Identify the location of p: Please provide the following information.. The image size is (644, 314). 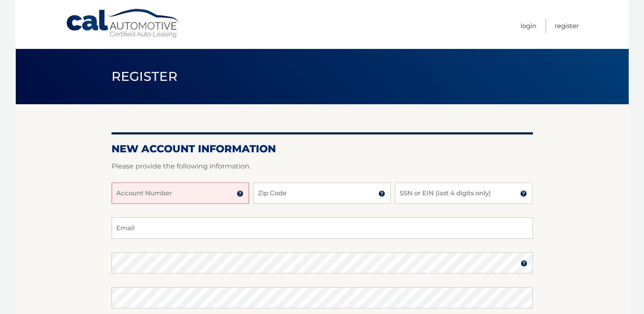
(322, 167).